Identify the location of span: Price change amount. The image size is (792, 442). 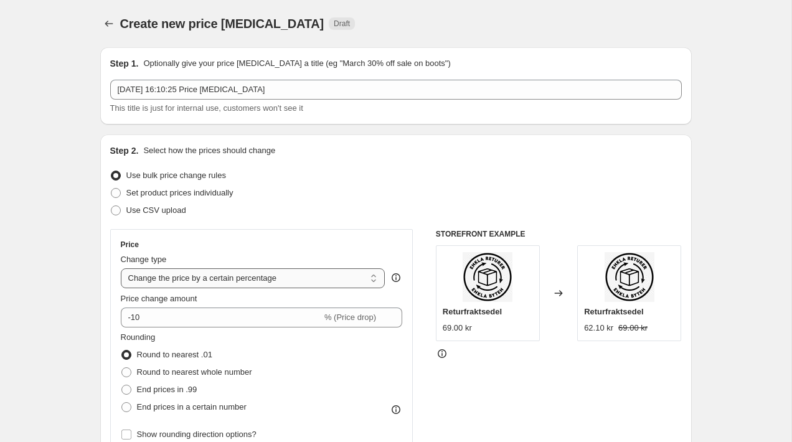
(159, 298).